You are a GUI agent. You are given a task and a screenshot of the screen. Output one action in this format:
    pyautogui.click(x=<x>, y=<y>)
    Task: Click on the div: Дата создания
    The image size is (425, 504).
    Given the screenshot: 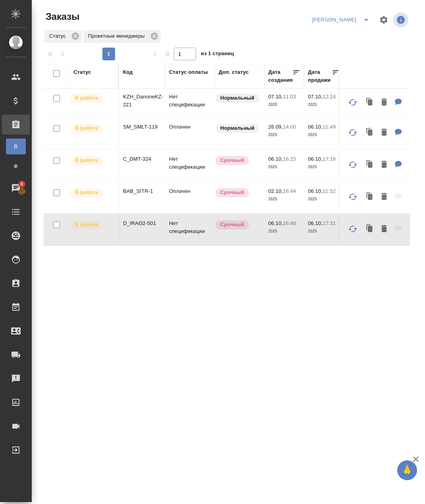 What is the action you would take?
    pyautogui.click(x=280, y=76)
    